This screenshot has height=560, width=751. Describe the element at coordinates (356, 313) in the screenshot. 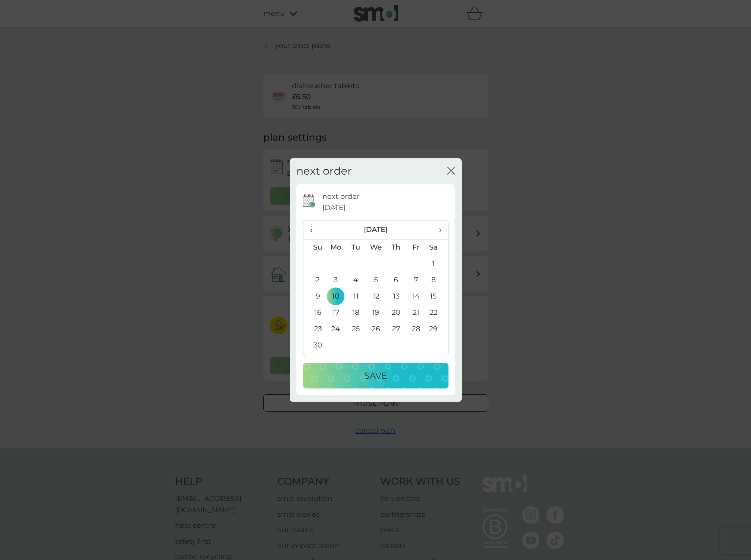

I see `td: 18` at that location.